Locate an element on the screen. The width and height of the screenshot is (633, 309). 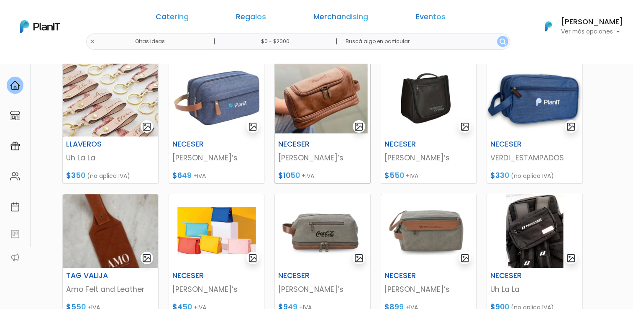
a: Regalos is located at coordinates (251, 18).